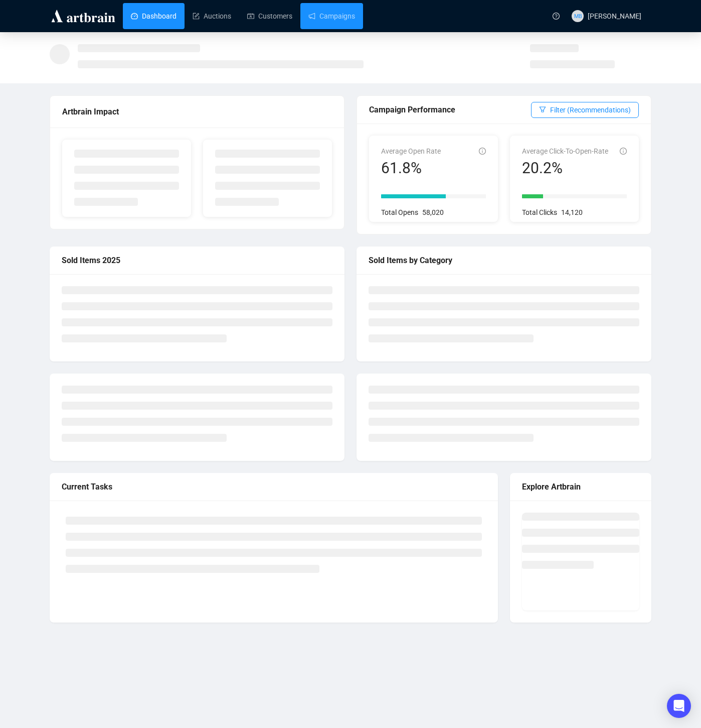 The height and width of the screenshot is (728, 701). Describe the element at coordinates (450, 110) in the screenshot. I see `div: Campaign Performance` at that location.